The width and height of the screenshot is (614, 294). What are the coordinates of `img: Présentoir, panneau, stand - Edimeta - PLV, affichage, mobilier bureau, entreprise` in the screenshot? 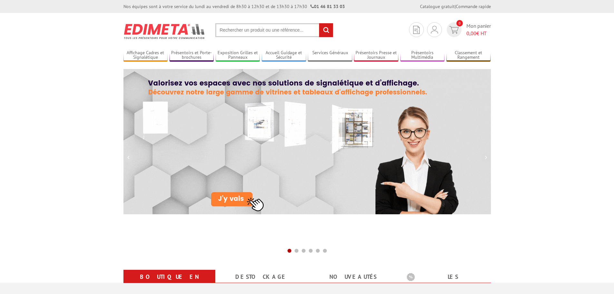 It's located at (164, 31).